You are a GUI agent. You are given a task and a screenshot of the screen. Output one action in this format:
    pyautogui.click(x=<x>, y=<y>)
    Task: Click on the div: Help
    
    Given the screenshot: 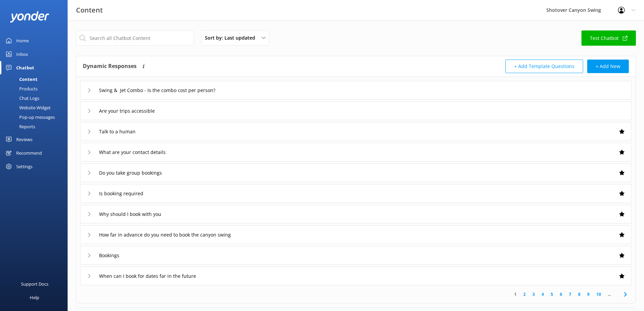 What is the action you would take?
    pyautogui.click(x=34, y=297)
    